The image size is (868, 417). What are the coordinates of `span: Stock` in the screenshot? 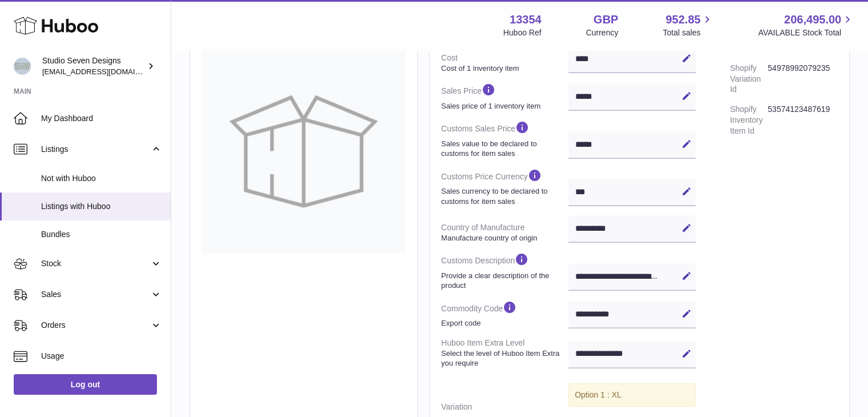 It's located at (95, 263).